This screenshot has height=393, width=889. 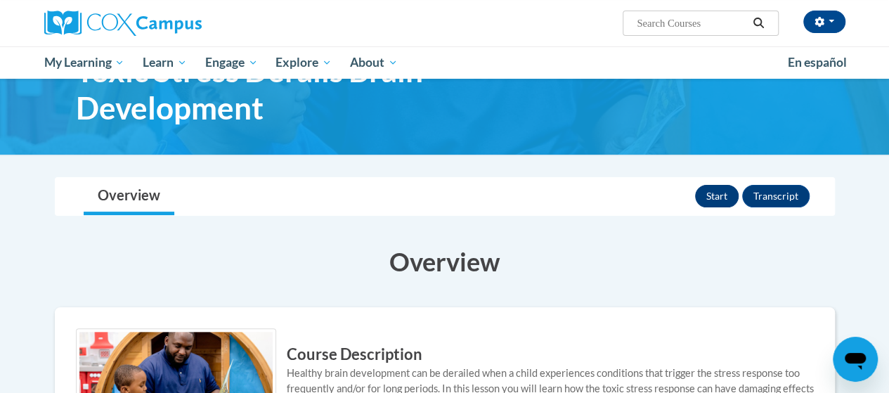 What do you see at coordinates (123, 23) in the screenshot?
I see `img: Cox Campus` at bounding box center [123, 23].